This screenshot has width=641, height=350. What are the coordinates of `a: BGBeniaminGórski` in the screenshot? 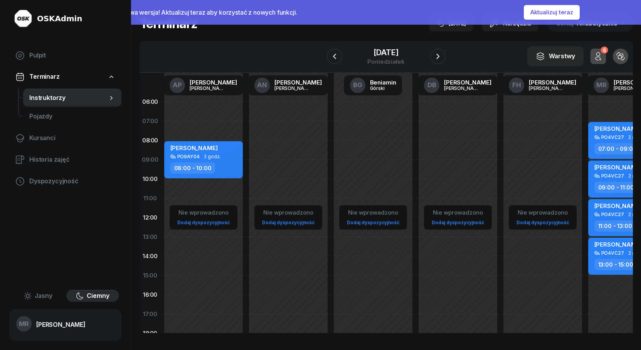 It's located at (373, 85).